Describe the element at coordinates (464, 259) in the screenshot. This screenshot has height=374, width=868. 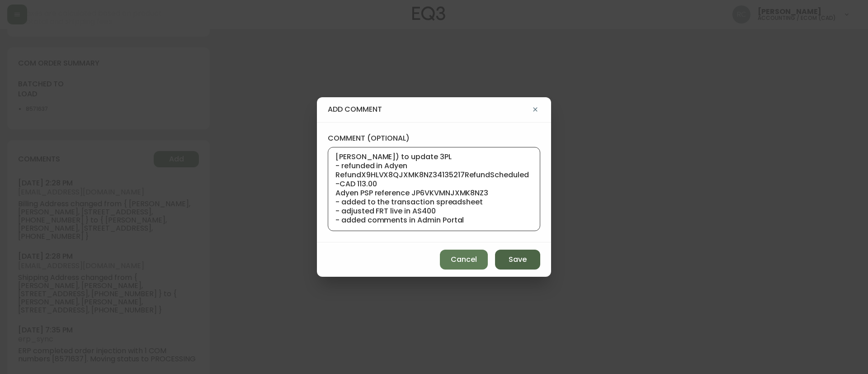
I see `button: Cancel` at that location.